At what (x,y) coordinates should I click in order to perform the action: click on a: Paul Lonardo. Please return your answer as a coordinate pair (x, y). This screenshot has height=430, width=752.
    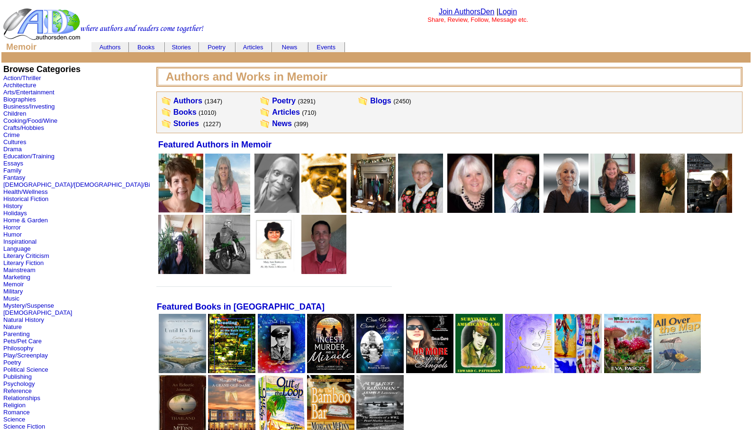
    Looking at the image, I should click on (324, 271).